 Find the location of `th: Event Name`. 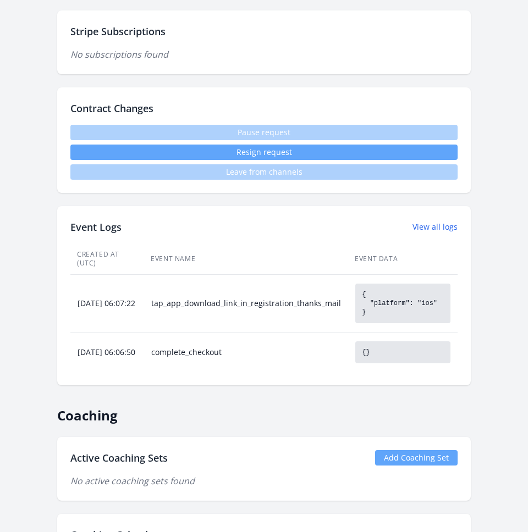

th: Event Name is located at coordinates (246, 259).